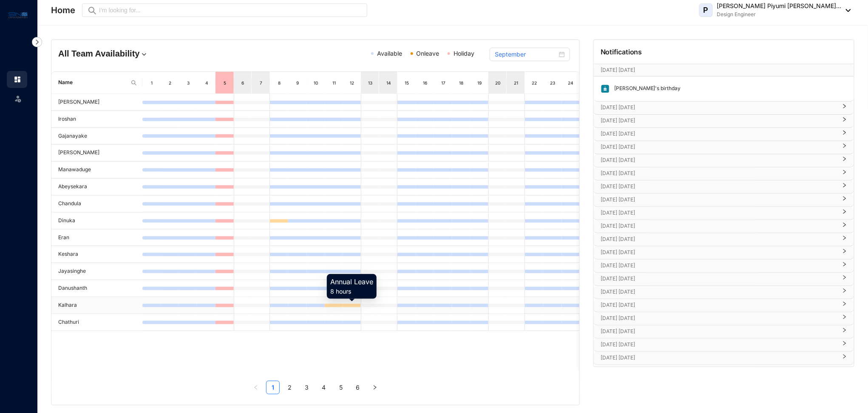  Describe the element at coordinates (341, 388) in the screenshot. I see `a: 5` at that location.